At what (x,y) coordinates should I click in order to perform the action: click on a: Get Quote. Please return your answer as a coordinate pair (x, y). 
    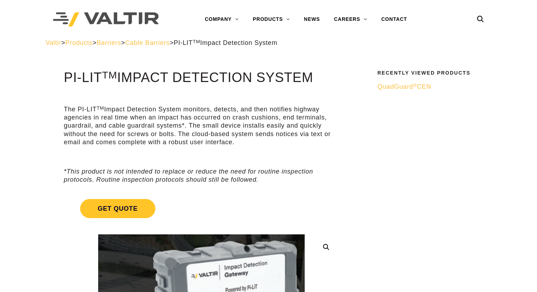
    Looking at the image, I should click on (201, 208).